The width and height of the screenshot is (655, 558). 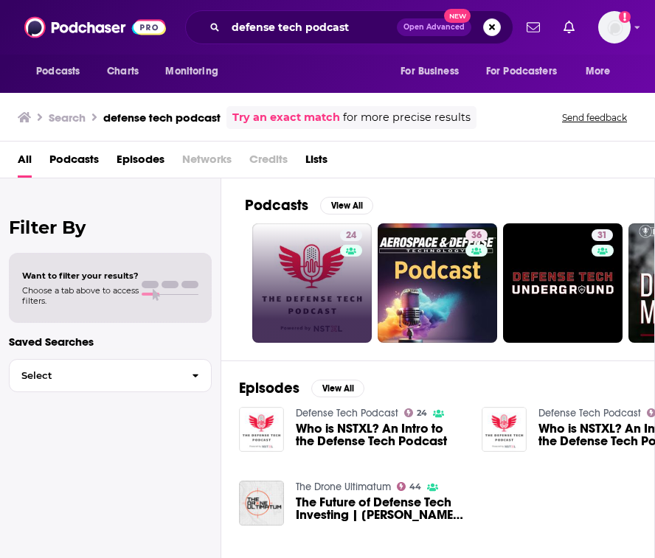 What do you see at coordinates (349, 27) in the screenshot?
I see `div: Search podcasts, credits, & more...` at bounding box center [349, 27].